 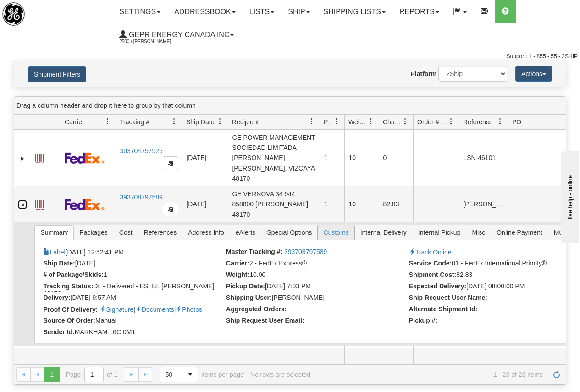 What do you see at coordinates (254, 252) in the screenshot?
I see `strong: Master Tracking #:` at bounding box center [254, 252].